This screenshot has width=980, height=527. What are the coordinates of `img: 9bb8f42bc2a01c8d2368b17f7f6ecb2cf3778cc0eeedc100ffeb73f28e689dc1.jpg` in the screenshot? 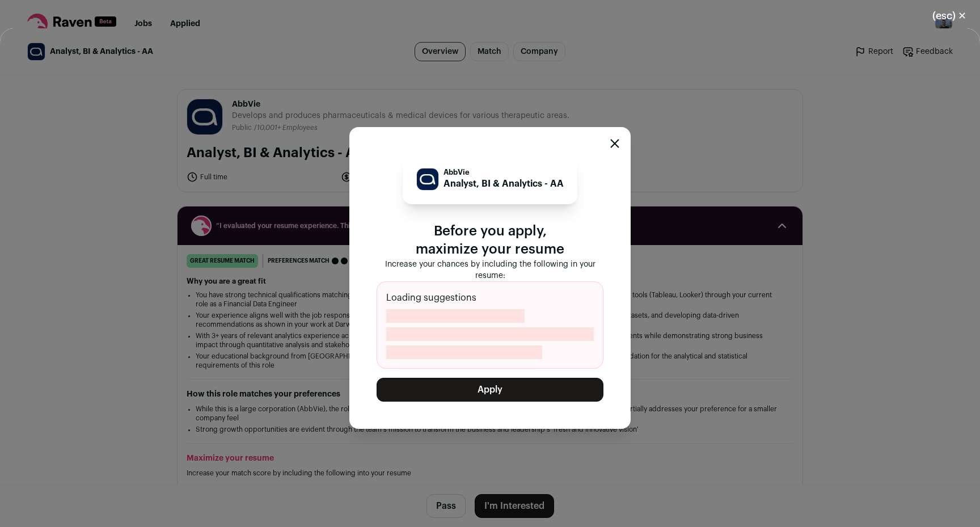 It's located at (428, 180).